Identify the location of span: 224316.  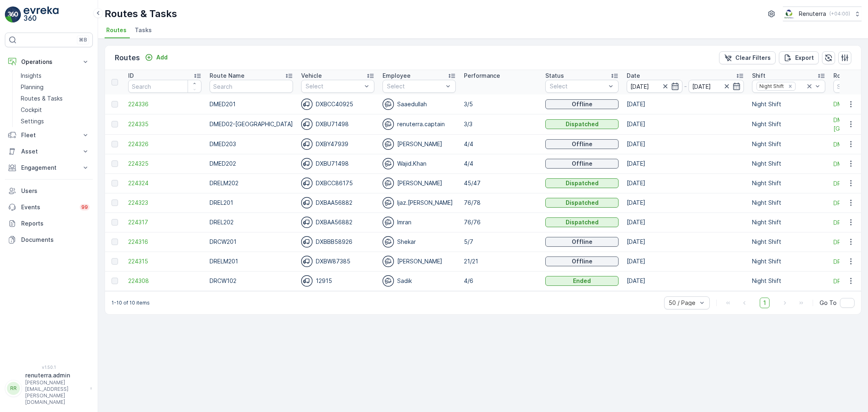
(165, 242).